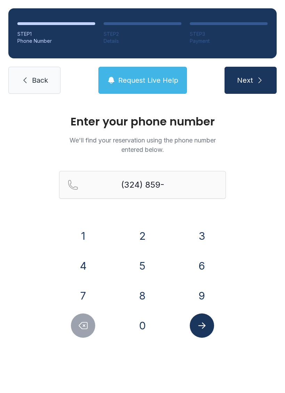 This screenshot has height=393, width=285. What do you see at coordinates (142, 295) in the screenshot?
I see `button: 8` at bounding box center [142, 295].